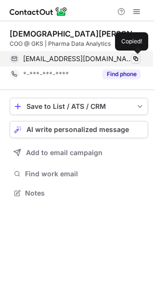 The image size is (154, 289). Describe the element at coordinates (79, 44) in the screenshot. I see `div: COO @ GKS | Pharma Data Analytics` at that location.